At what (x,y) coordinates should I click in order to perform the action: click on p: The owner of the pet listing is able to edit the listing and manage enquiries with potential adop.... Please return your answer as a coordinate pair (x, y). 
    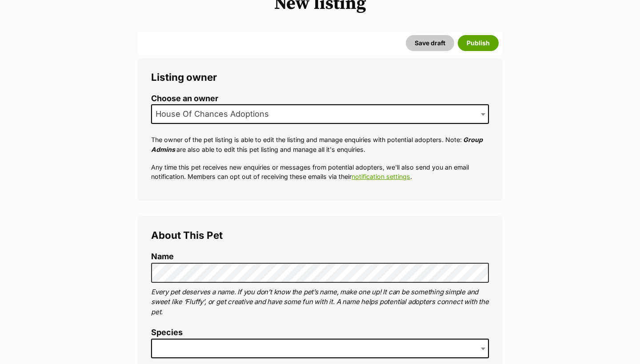
    Looking at the image, I should click on (320, 144).